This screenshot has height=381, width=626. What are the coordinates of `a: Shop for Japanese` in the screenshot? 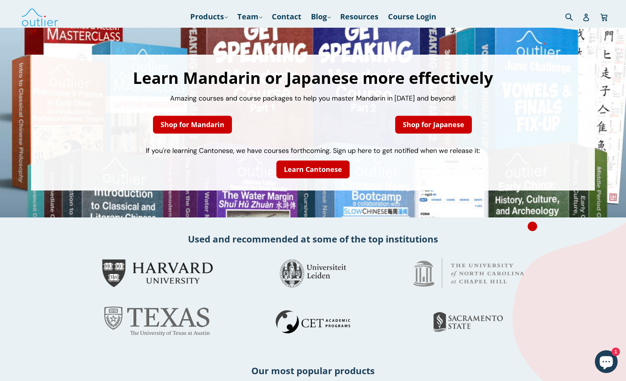 It's located at (434, 125).